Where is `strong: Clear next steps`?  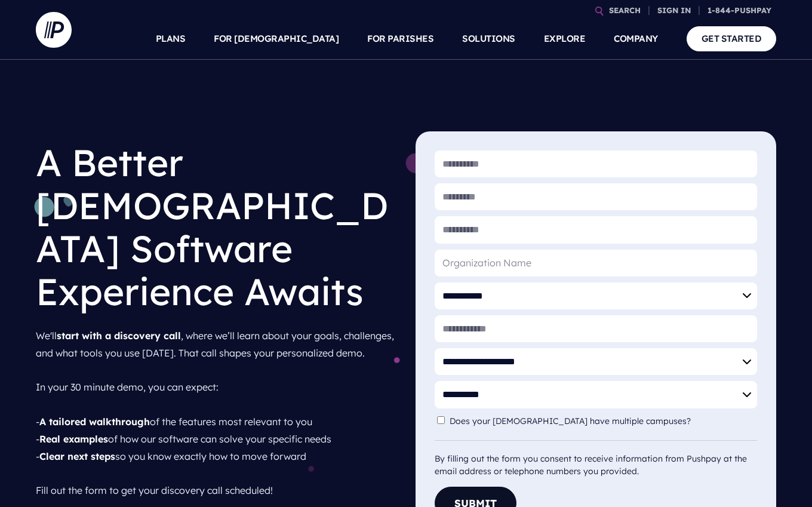 strong: Clear next steps is located at coordinates (77, 457).